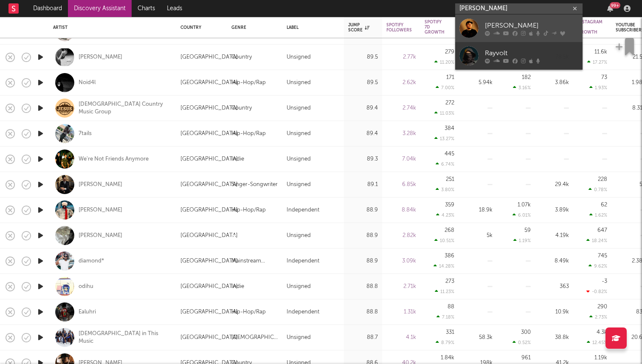 This screenshot has height=364, width=642. Describe the element at coordinates (91, 261) in the screenshot. I see `a: diamond*` at that location.